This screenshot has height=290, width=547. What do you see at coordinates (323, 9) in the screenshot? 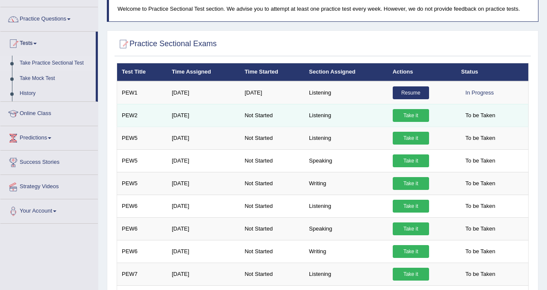
I see `p: Welcome to Practice Sectional Test section. We advise you to attempt at least one practice test e...` at bounding box center [323, 9].